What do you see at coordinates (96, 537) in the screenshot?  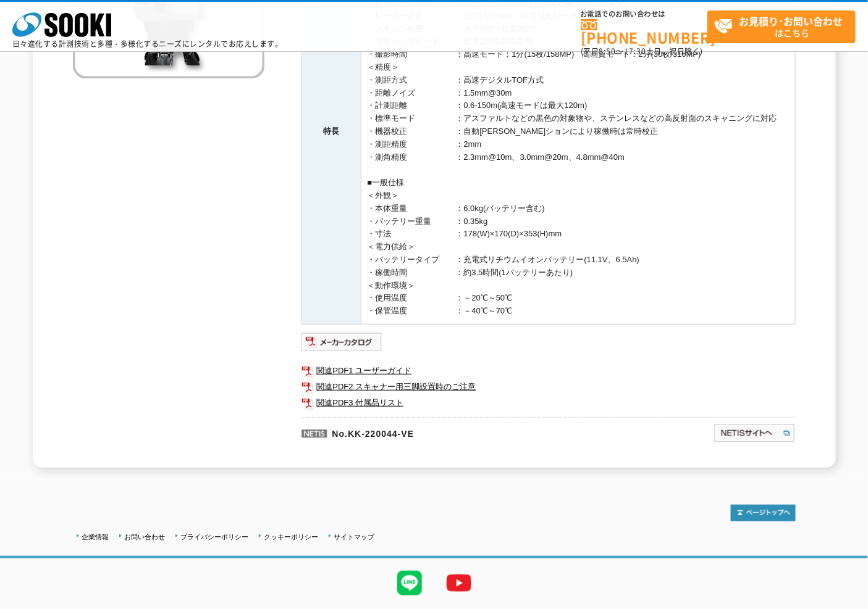 I see `a: 企業情報` at bounding box center [96, 537].